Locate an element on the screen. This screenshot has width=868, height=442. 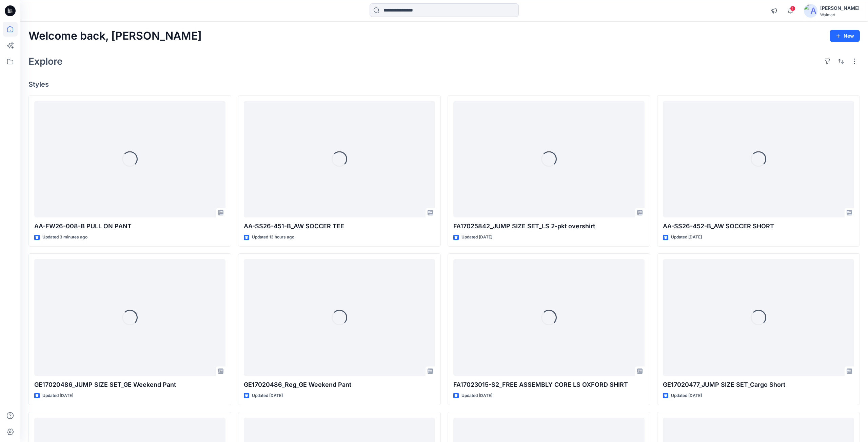
h2: Explore is located at coordinates (45, 61).